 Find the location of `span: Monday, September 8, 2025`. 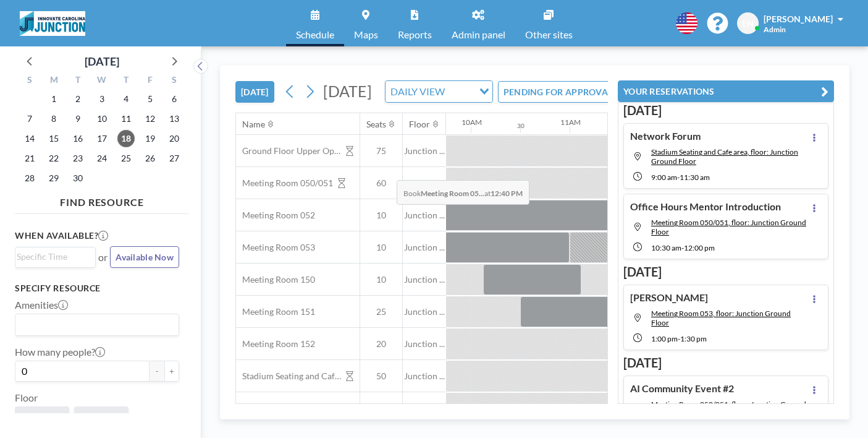

span: Monday, September 8, 2025 is located at coordinates (54, 119).